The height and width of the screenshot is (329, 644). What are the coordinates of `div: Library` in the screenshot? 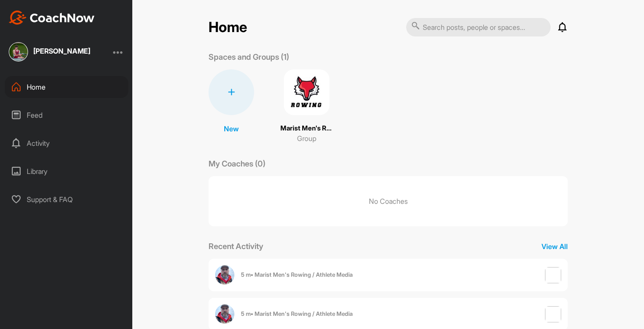 It's located at (67, 171).